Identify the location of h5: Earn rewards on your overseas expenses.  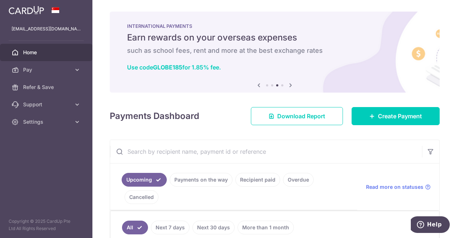
(275, 38).